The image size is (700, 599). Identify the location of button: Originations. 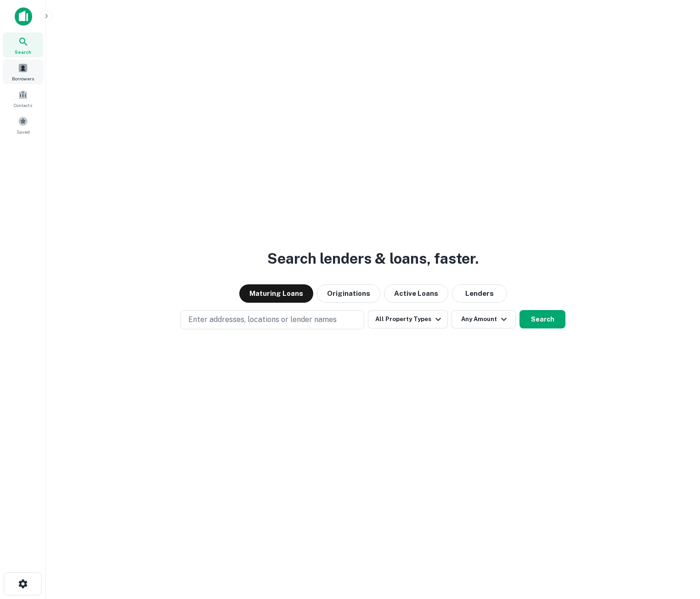
(349, 293).